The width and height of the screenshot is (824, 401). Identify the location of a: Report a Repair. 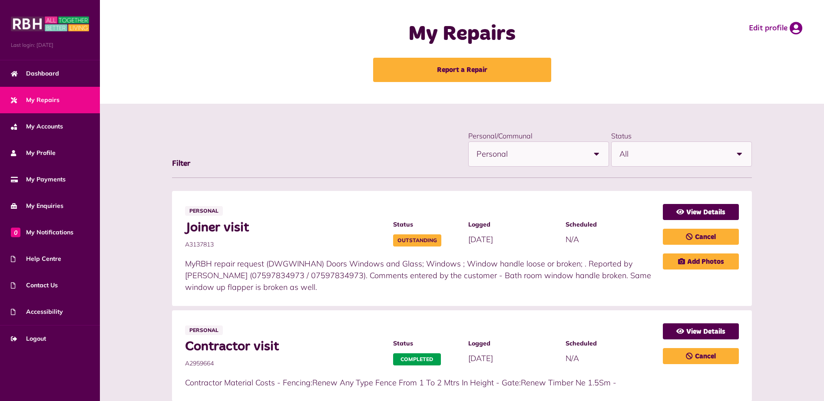
(462, 70).